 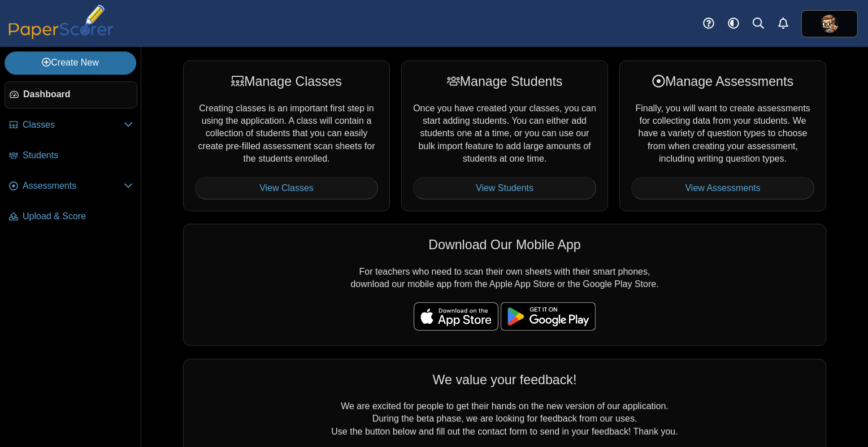 I want to click on div: Once you have created your classes, you can start adding students. You can either add students on..., so click(x=505, y=136).